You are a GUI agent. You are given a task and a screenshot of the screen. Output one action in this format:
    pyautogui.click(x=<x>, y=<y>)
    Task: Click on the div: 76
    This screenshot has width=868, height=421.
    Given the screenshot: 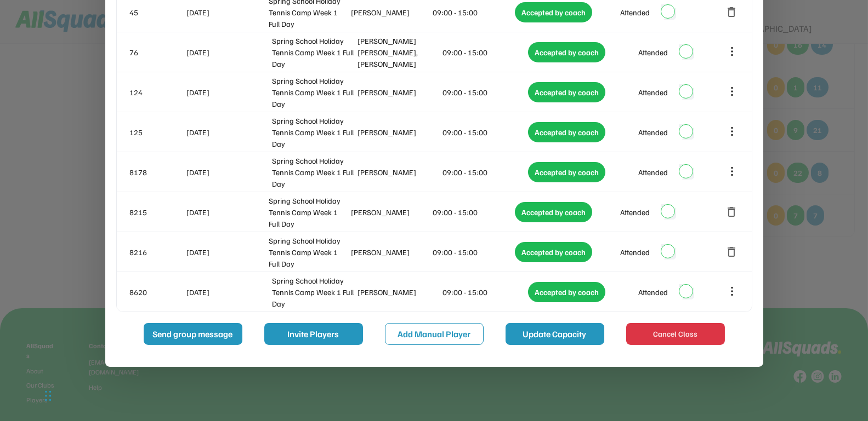 What is the action you would take?
    pyautogui.click(x=157, y=52)
    